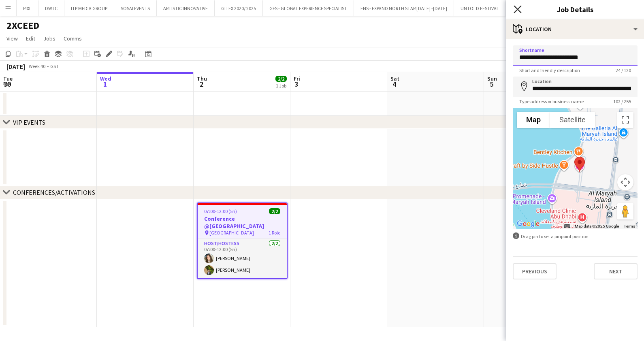  I want to click on a: Jobs, so click(49, 38).